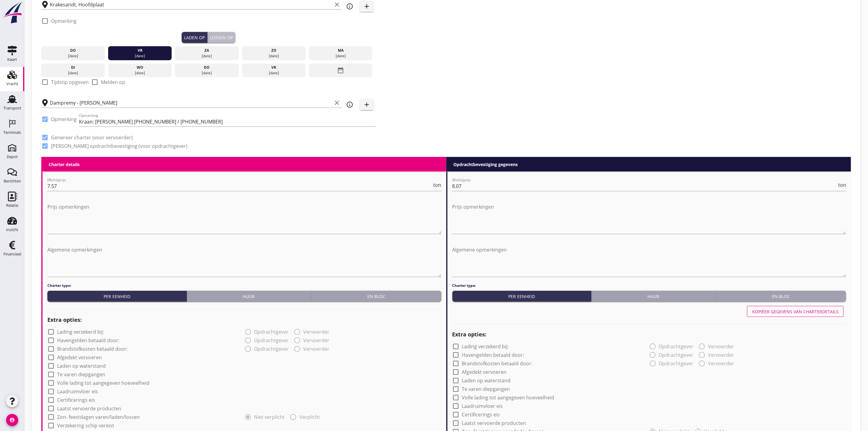 This screenshot has height=431, width=868. Describe the element at coordinates (13, 84) in the screenshot. I see `div: Vracht` at that location.